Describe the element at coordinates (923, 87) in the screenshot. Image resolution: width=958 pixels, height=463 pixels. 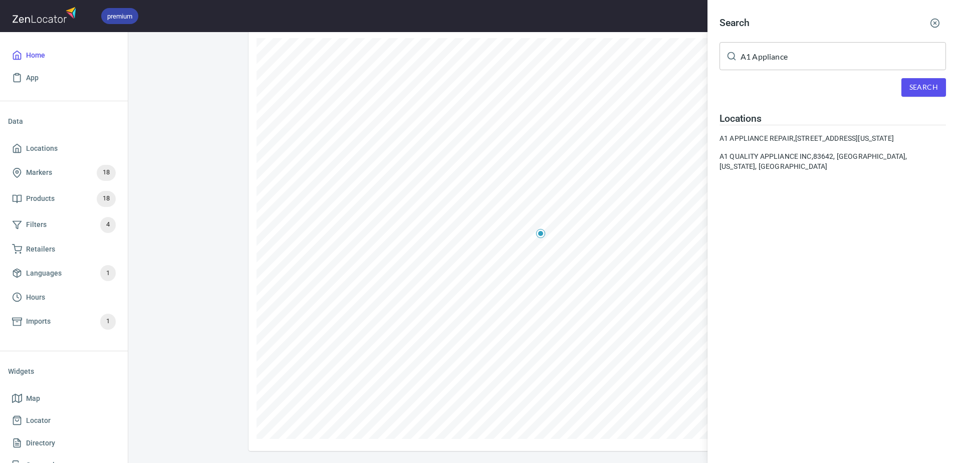
I see `button: Search` at that location.